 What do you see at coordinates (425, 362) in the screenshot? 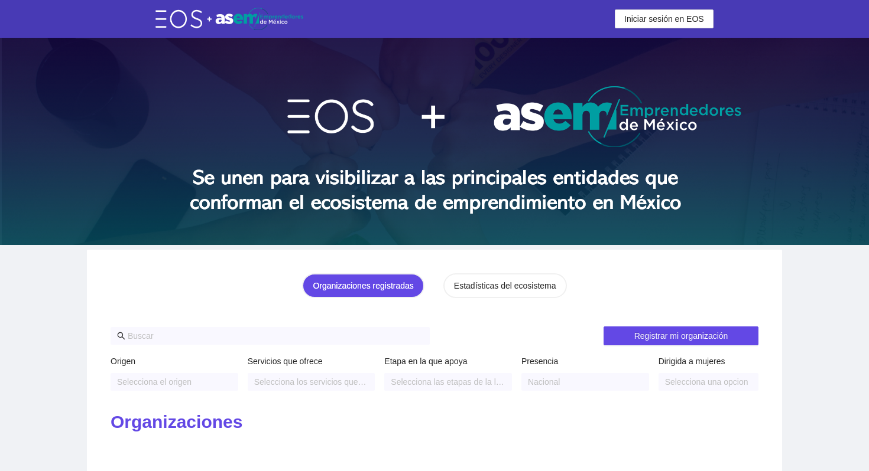
I see `label: Etapa en la que apoya` at bounding box center [425, 362].